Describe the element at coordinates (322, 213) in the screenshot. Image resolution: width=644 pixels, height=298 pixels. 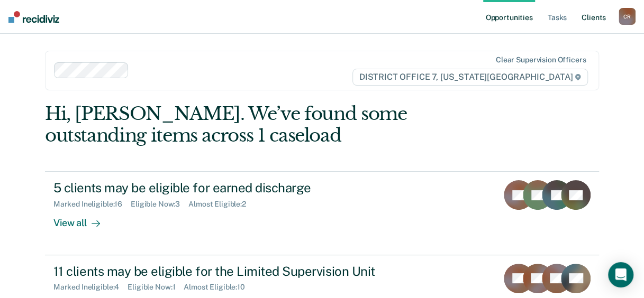
I see `a: 5 clients may be eligible for earned dischargeMarked Ineligible:16Eligible Now:3Almost Eligible:2...` at that location.